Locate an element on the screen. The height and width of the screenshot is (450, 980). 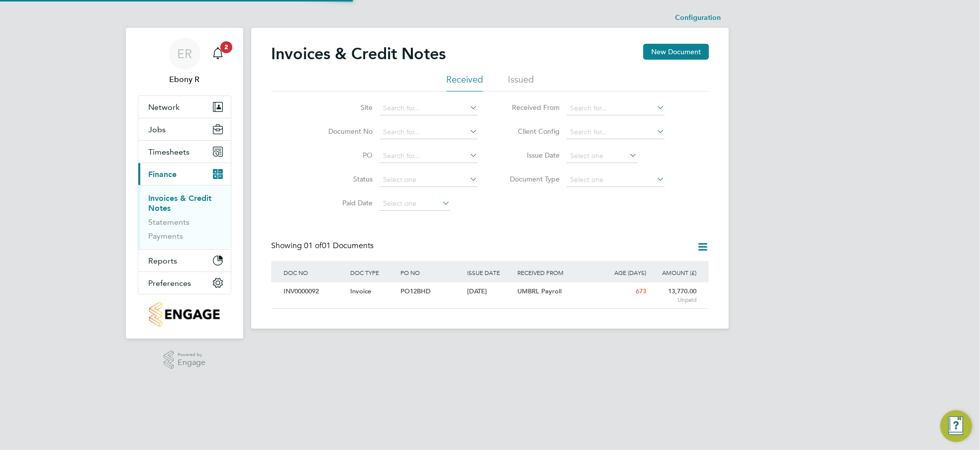
div: ISSUE DATE is located at coordinates (490, 273).